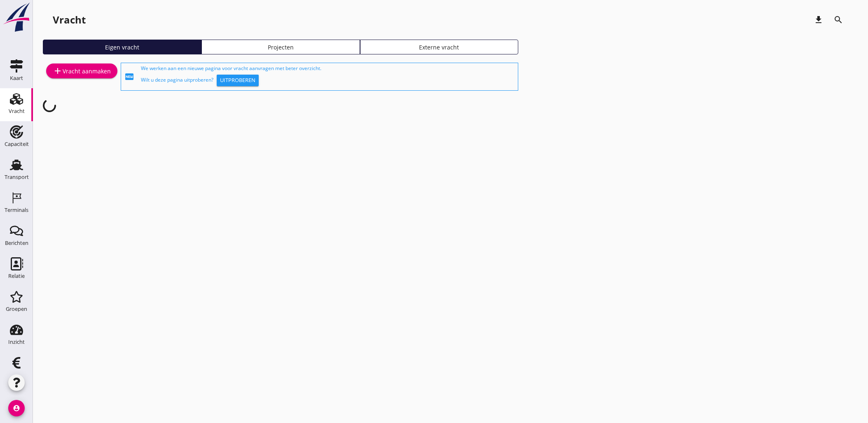  I want to click on div: Kaart, so click(17, 78).